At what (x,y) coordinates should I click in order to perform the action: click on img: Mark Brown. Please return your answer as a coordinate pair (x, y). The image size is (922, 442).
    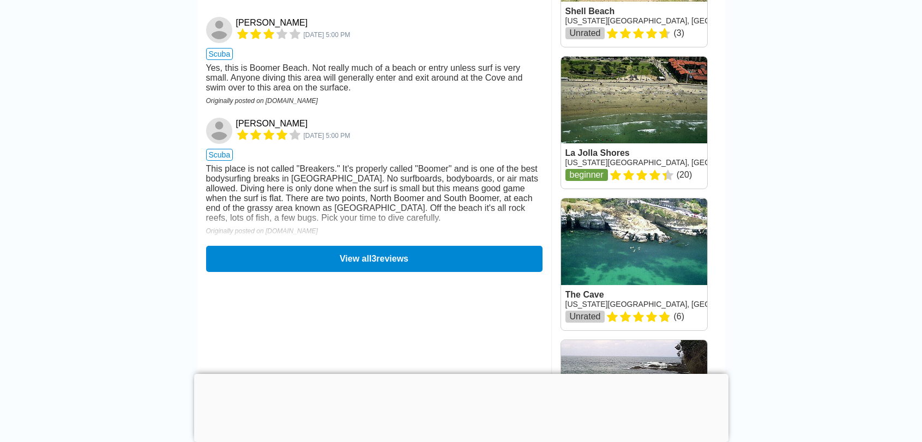
    Looking at the image, I should click on (219, 131).